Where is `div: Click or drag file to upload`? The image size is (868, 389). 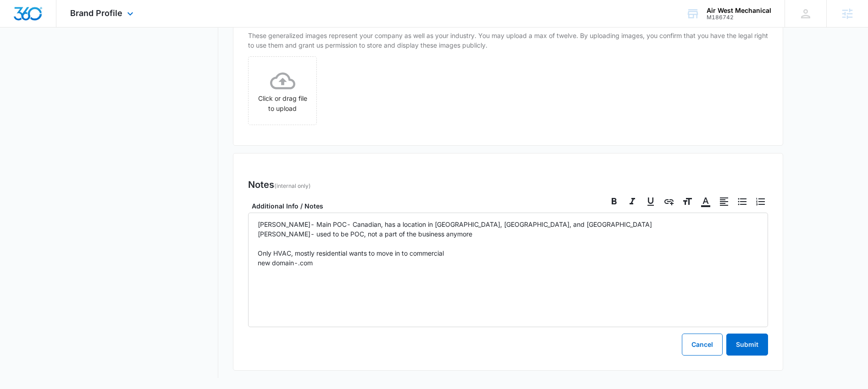 div: Click or drag file to upload is located at coordinates (282, 91).